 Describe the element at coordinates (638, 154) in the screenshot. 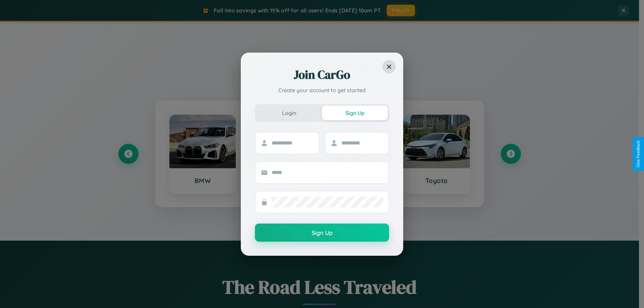

I see `div: Give Feedback` at that location.